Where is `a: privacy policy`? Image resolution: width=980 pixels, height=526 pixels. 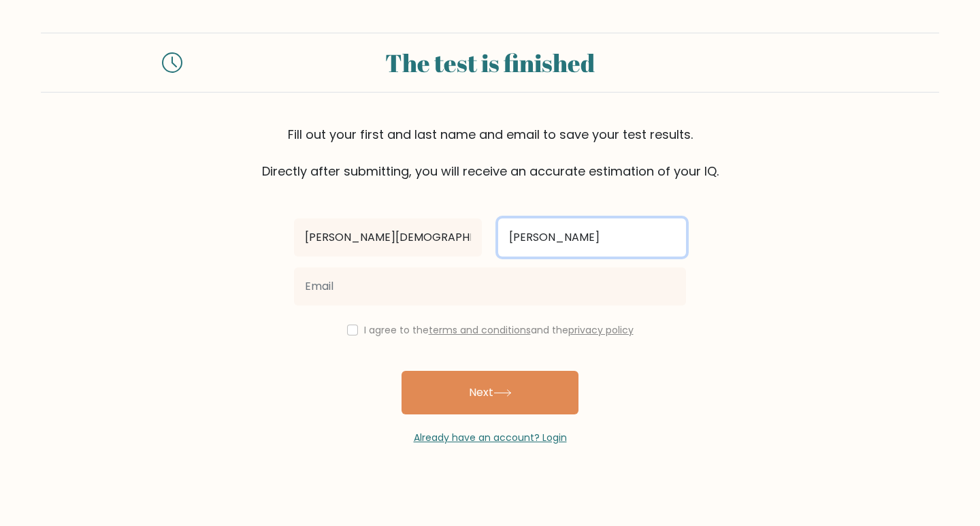
a: privacy policy is located at coordinates (601, 330).